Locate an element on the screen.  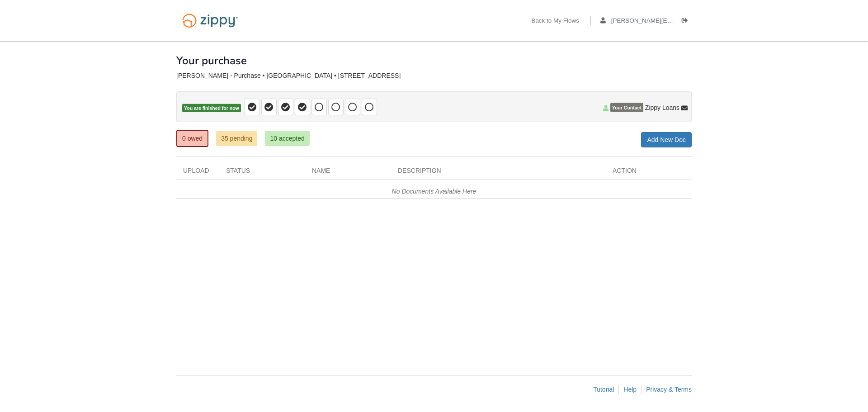
a: Help is located at coordinates (630, 389).